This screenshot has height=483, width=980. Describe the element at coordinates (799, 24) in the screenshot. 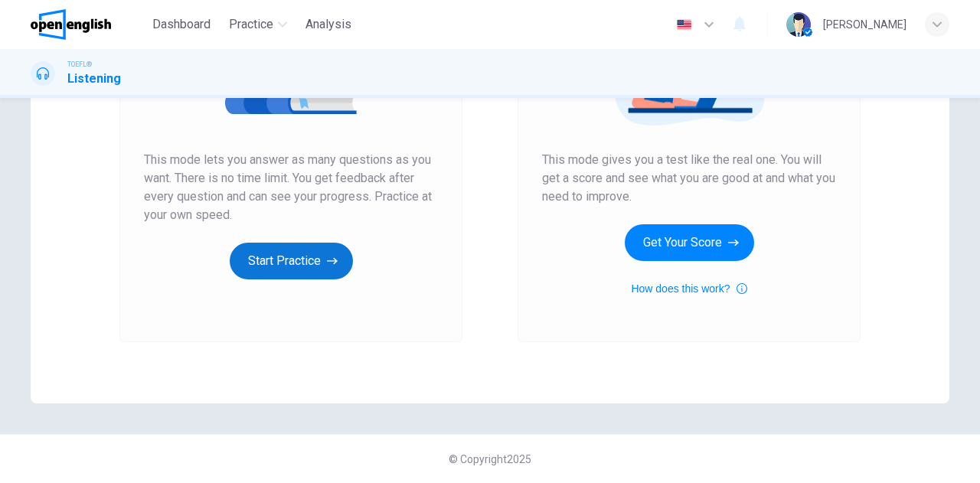

I see `img: Profile picture` at that location.